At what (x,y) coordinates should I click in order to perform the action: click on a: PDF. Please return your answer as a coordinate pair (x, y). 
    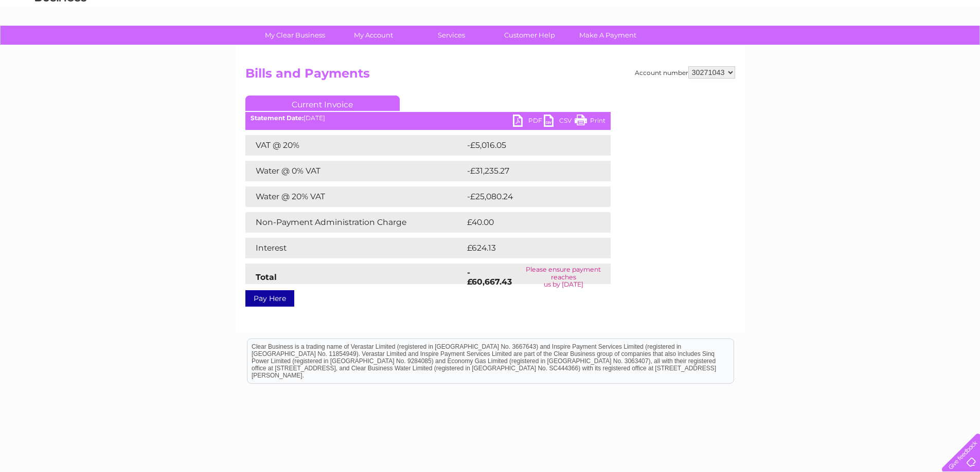
    Looking at the image, I should click on (528, 122).